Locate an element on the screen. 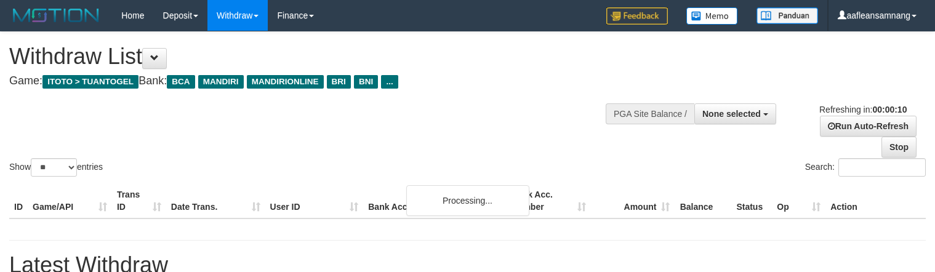  strong: 00:00:10 is located at coordinates (889, 110).